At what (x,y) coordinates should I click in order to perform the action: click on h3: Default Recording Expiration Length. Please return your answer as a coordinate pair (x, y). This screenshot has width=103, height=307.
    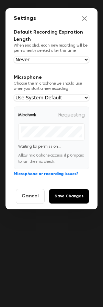
    Looking at the image, I should click on (51, 36).